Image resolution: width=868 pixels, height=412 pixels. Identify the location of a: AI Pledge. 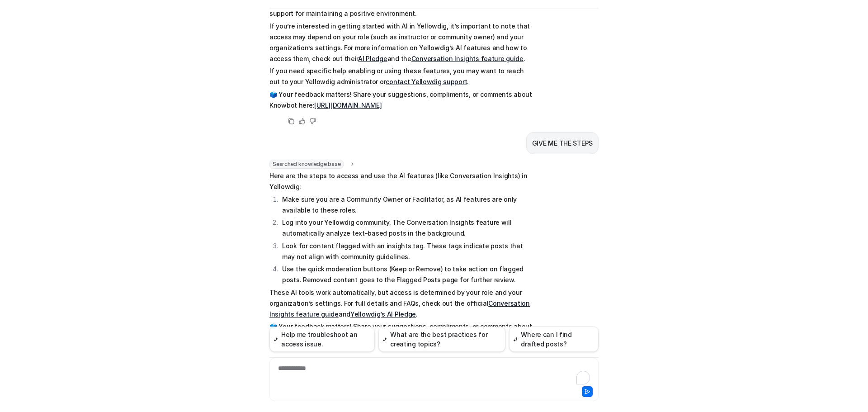
(372, 58).